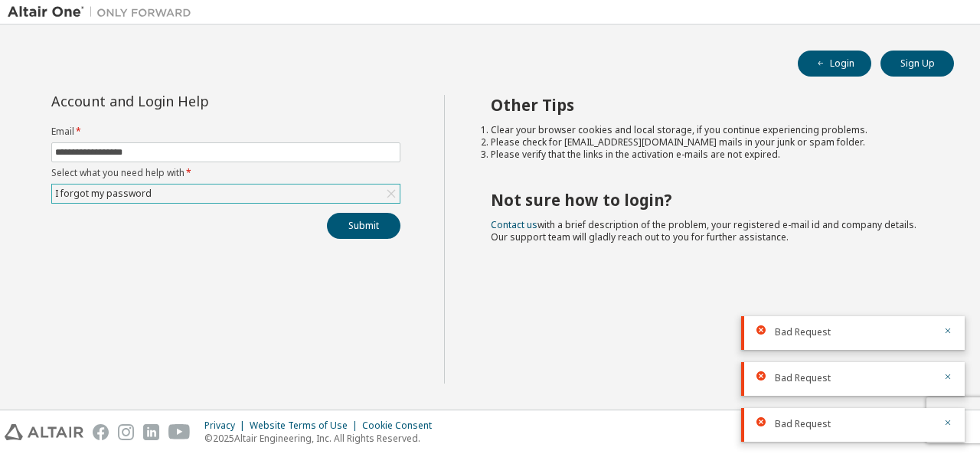 This screenshot has height=454, width=980. Describe the element at coordinates (322, 438) in the screenshot. I see `p: © 2025 Altair Engineering, Inc. All Rights Reserved.` at that location.